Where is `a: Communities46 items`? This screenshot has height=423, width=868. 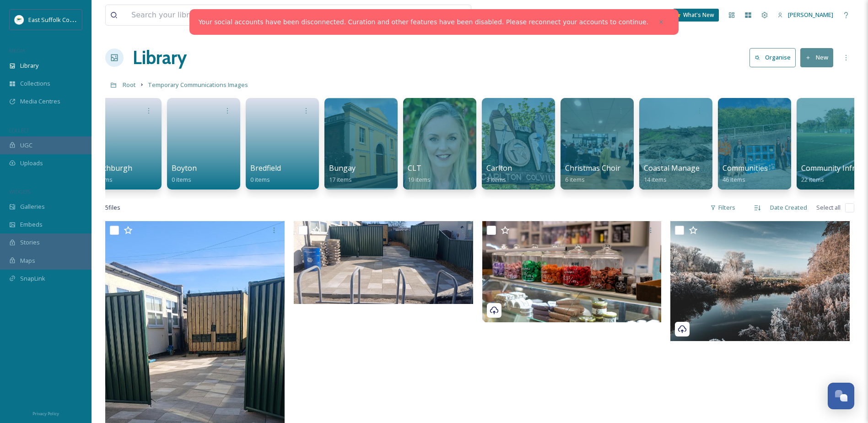 a: Communities46 items is located at coordinates (746, 174).